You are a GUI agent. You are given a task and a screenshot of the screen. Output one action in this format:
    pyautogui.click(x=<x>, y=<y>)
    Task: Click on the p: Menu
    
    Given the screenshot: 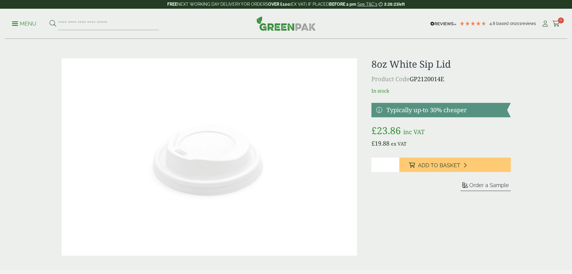 What is the action you would take?
    pyautogui.click(x=24, y=24)
    